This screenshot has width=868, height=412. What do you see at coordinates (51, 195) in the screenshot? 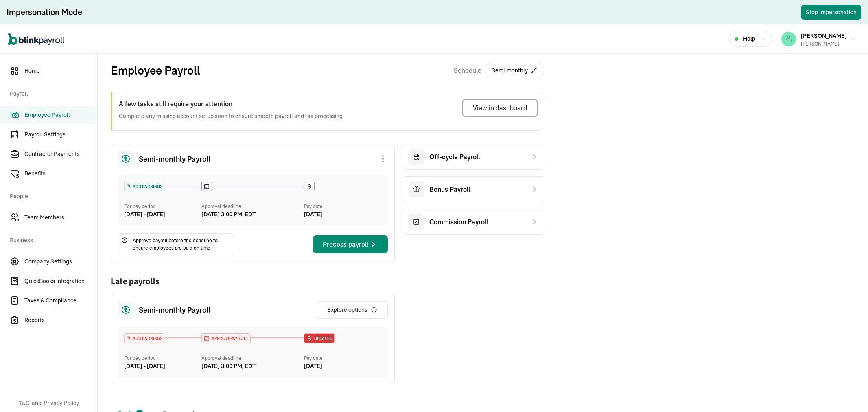
I see `span: People` at bounding box center [51, 195].